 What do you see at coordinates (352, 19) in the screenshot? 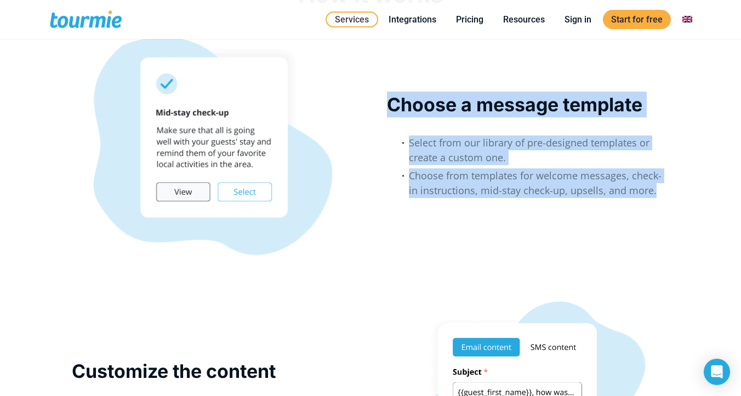
I see `a: Services` at bounding box center [352, 19].